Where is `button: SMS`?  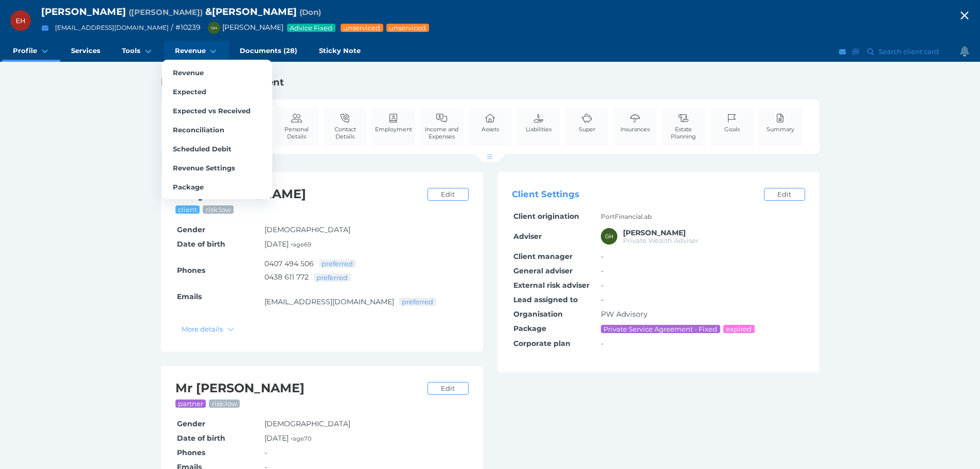
button: SMS is located at coordinates (856, 51).